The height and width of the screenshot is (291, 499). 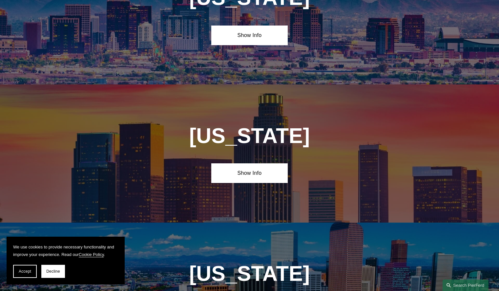 I want to click on button: Accept, so click(x=25, y=272).